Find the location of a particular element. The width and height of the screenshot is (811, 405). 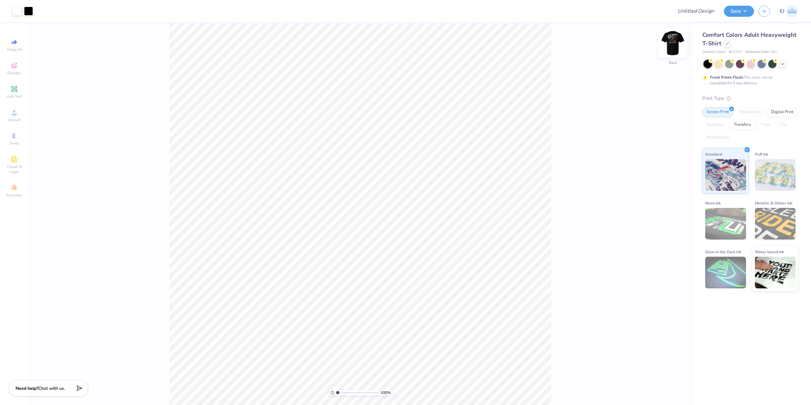

div: Print Type is located at coordinates (750, 98).